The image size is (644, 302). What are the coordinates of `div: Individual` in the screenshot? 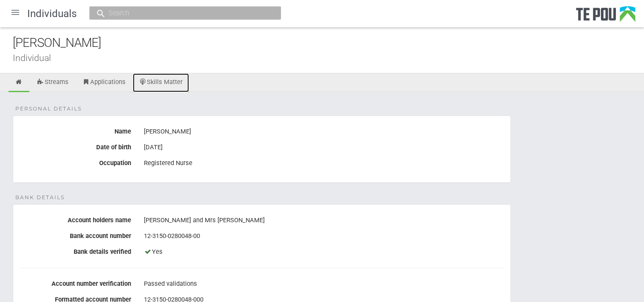 It's located at (328, 58).